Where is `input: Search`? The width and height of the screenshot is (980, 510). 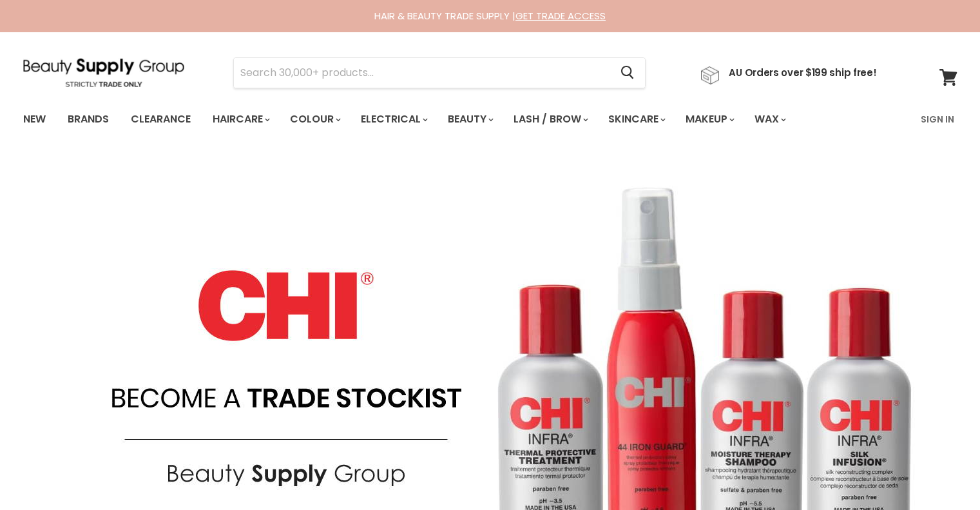 input: Search is located at coordinates (422, 73).